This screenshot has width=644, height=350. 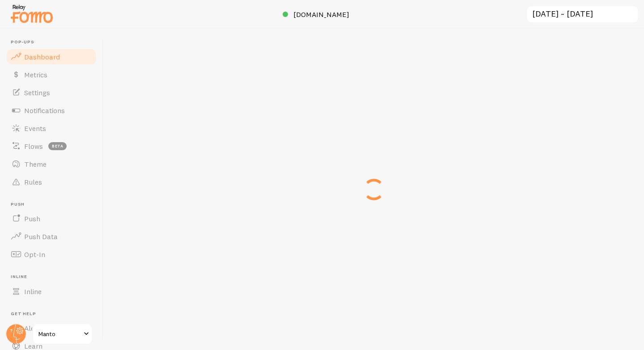 What do you see at coordinates (32, 14) in the screenshot?
I see `img: fomo-relay-logo-orange.svg` at bounding box center [32, 14].